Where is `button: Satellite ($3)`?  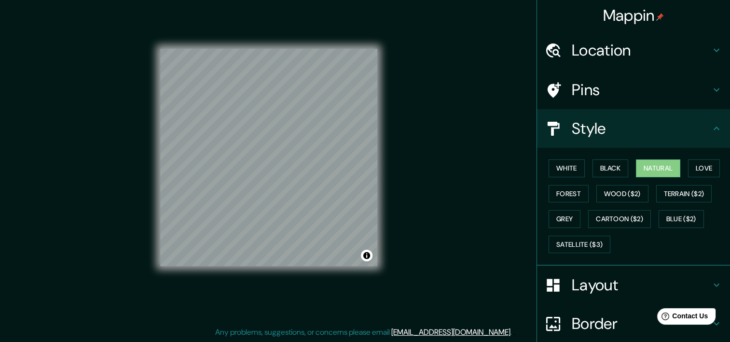 button: Satellite ($3) is located at coordinates (580, 244).